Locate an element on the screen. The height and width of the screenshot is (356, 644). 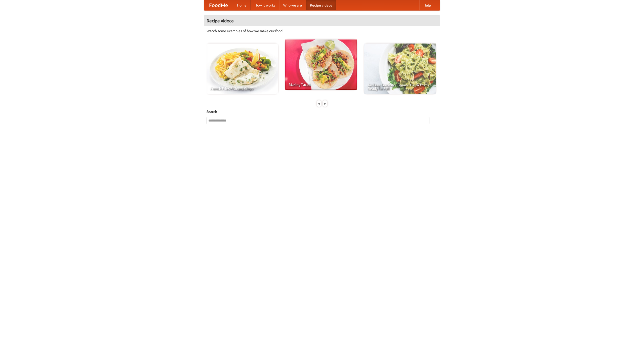
h4: Recipe videos is located at coordinates (322, 21).